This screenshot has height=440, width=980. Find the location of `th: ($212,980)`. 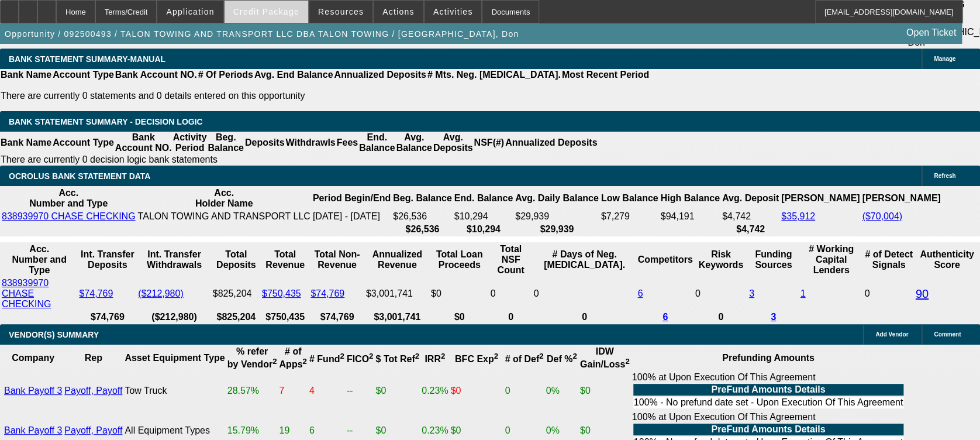

th: ($212,980) is located at coordinates (174, 317).